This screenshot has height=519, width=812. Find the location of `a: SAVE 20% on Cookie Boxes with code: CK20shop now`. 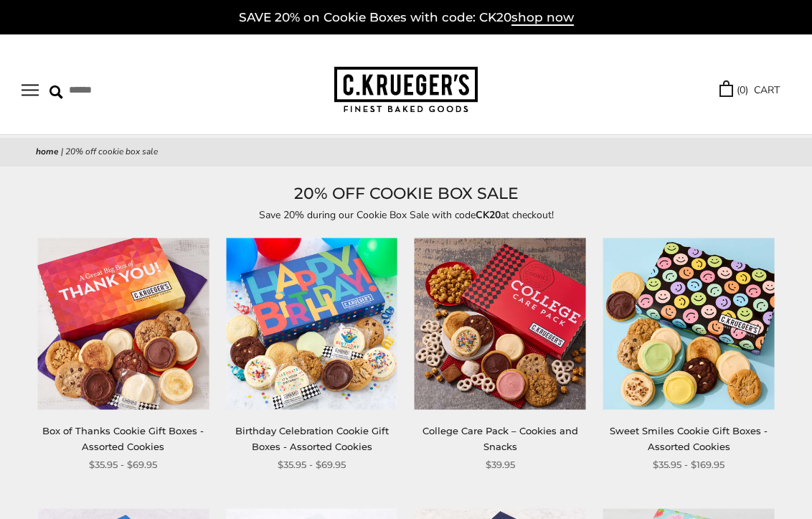

a: SAVE 20% on Cookie Boxes with code: CK20shop now is located at coordinates (406, 18).